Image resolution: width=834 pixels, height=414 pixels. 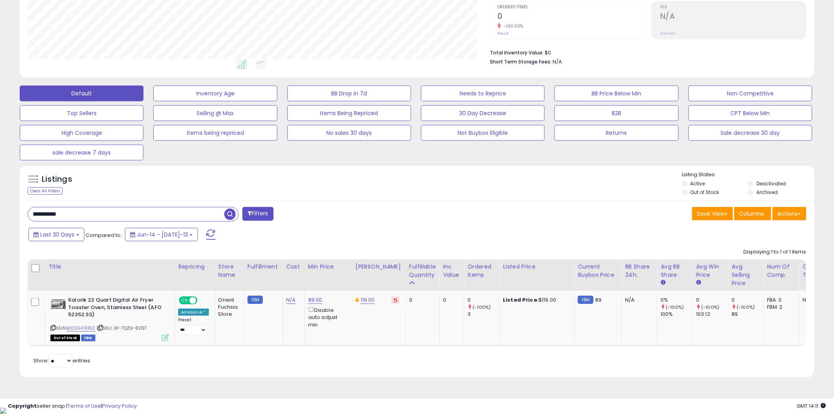 I want to click on h2: 0, so click(x=570, y=17).